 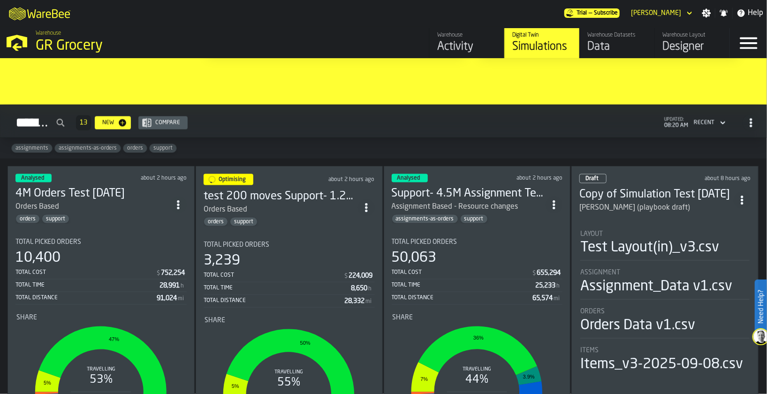 I want to click on span: Draft, so click(x=592, y=179).